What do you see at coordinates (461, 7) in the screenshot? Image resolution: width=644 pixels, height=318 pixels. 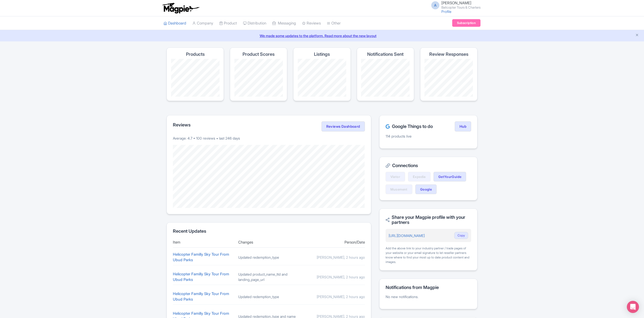 I see `small: Balicopter Tours & Charters` at bounding box center [461, 7].